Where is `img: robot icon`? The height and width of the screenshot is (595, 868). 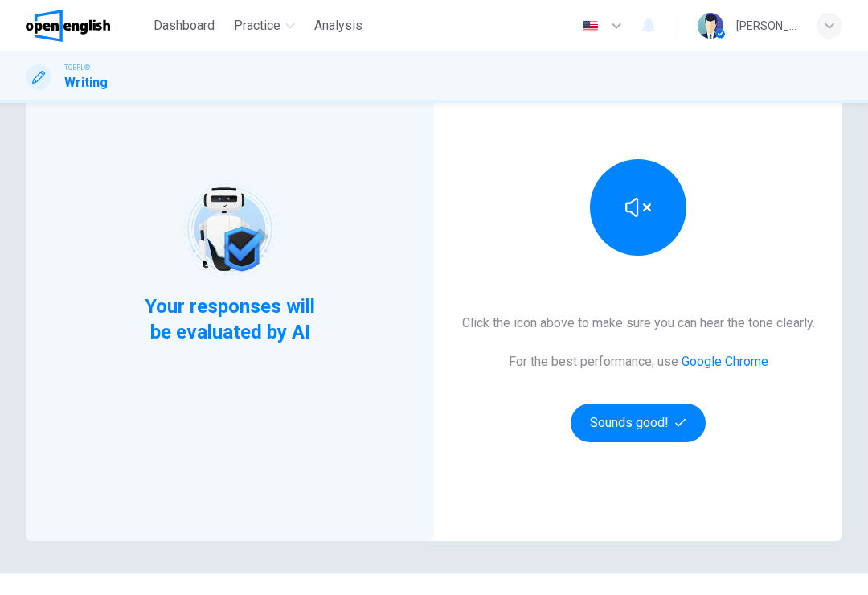
img: robot icon is located at coordinates (229, 229).